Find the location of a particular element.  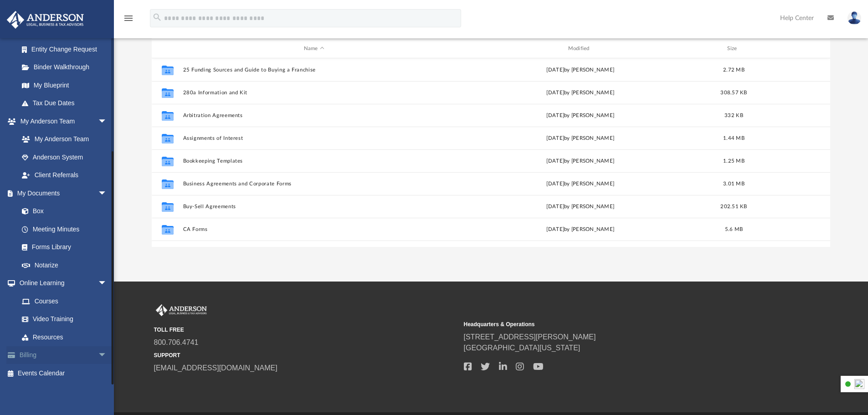

span: 308.57 KB is located at coordinates (734, 92).